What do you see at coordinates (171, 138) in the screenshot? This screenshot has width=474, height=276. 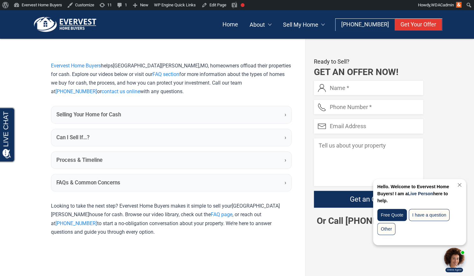 I see `summary: Can I Sell If…? ›` at bounding box center [171, 138].